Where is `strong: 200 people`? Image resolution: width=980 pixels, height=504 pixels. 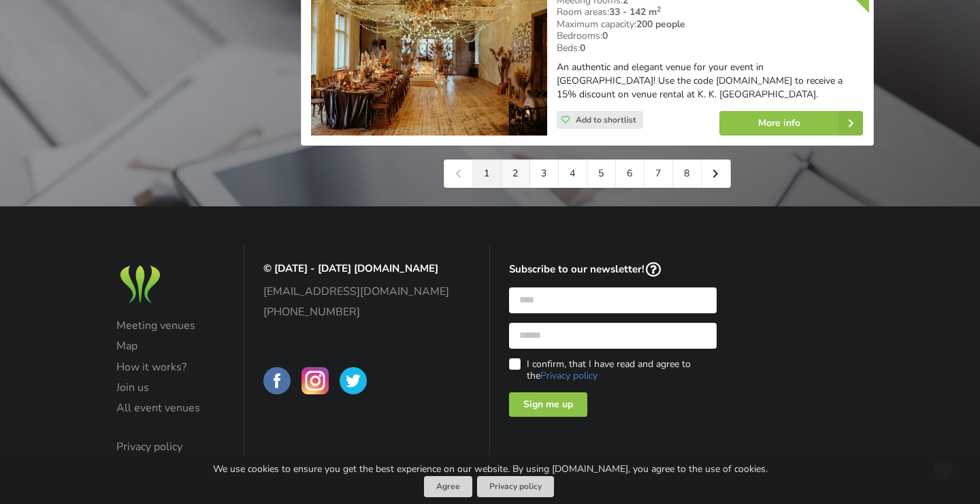 strong: 200 people is located at coordinates (660, 24).